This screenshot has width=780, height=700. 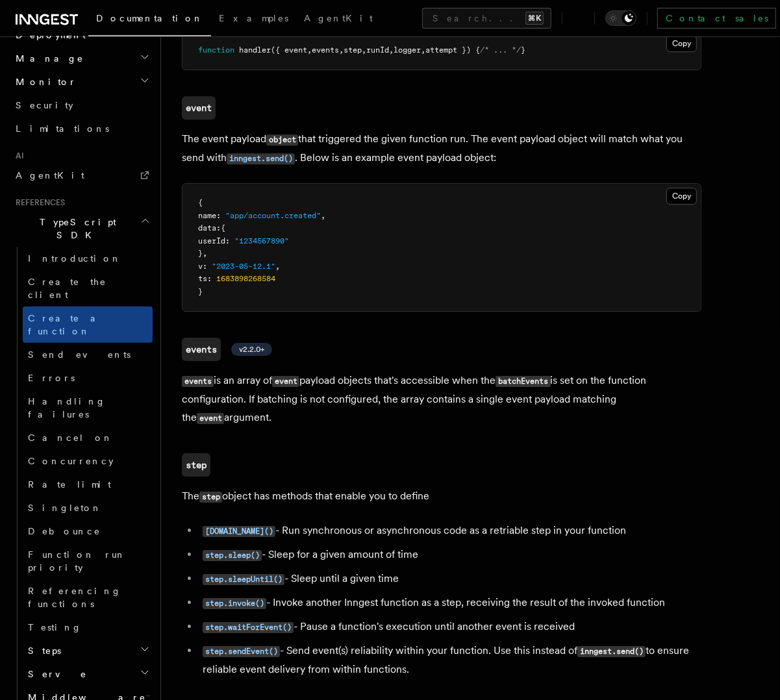 What do you see at coordinates (289, 50) in the screenshot?
I see `span: ({ event` at bounding box center [289, 50].